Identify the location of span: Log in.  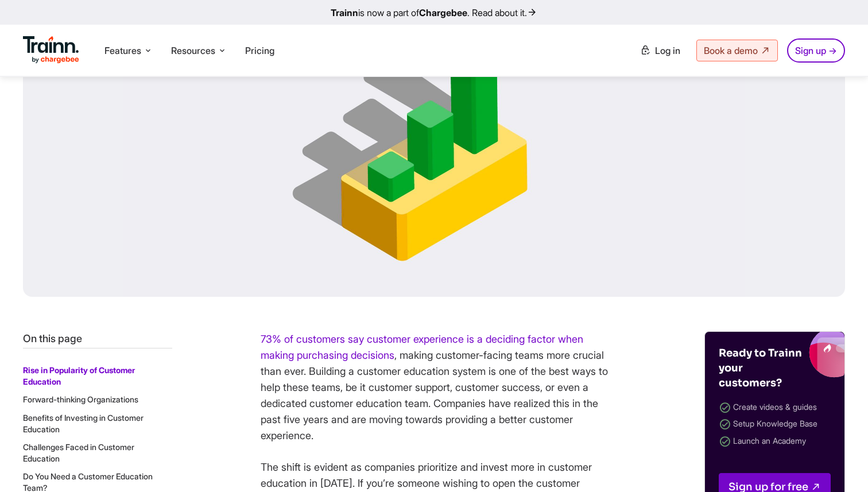
(668, 51).